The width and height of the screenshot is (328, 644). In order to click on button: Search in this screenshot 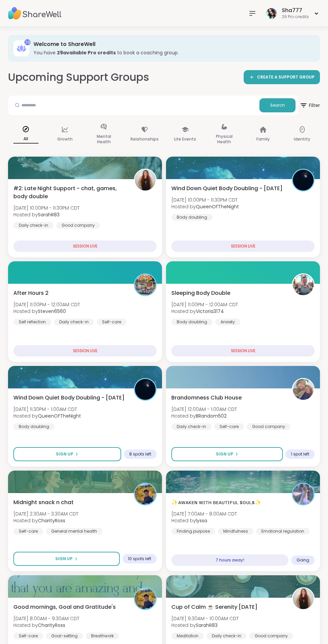, I will do `click(278, 106)`.